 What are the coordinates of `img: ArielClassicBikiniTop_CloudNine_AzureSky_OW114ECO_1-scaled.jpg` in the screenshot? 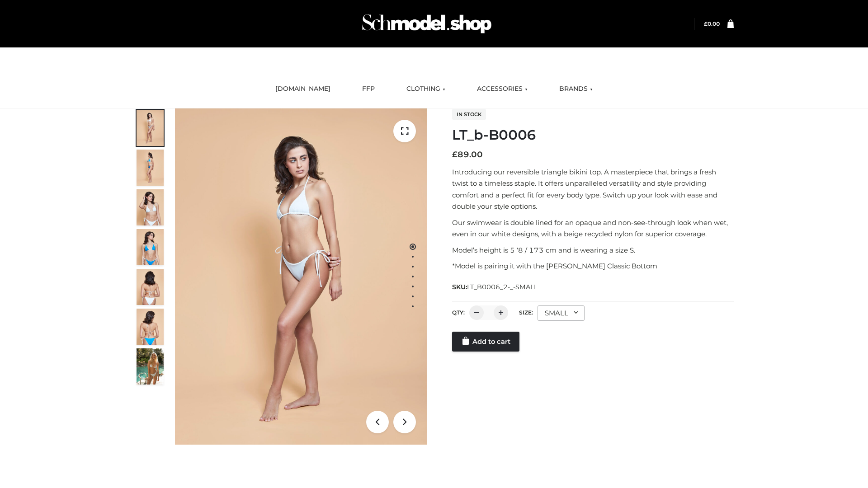 It's located at (150, 128).